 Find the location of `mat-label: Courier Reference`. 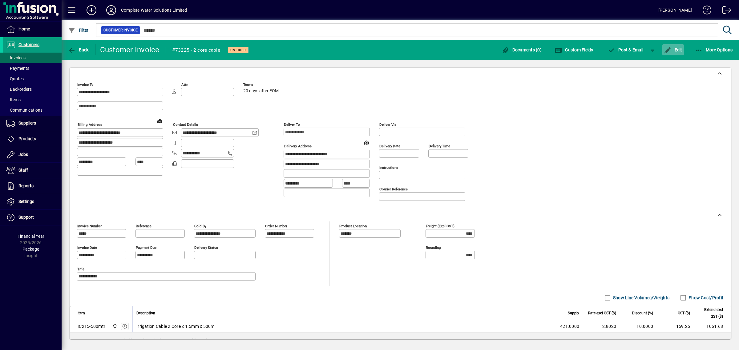

mat-label: Courier Reference is located at coordinates (393, 189).